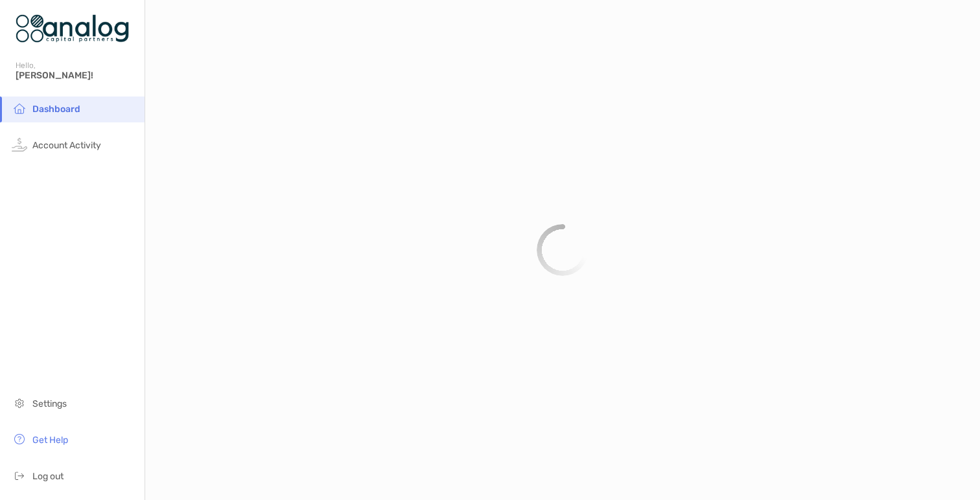 The image size is (980, 500). What do you see at coordinates (20, 108) in the screenshot?
I see `img: household icon` at bounding box center [20, 108].